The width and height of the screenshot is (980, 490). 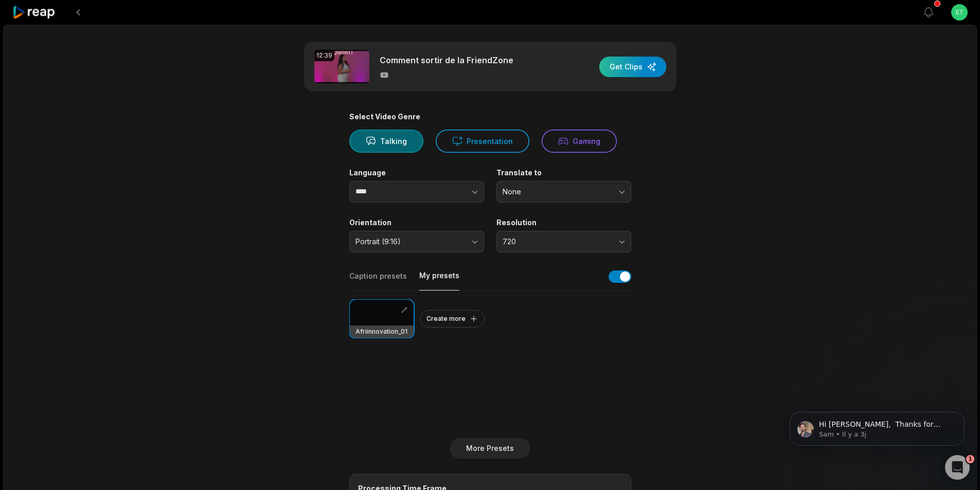 I want to click on button: Talking, so click(x=386, y=141).